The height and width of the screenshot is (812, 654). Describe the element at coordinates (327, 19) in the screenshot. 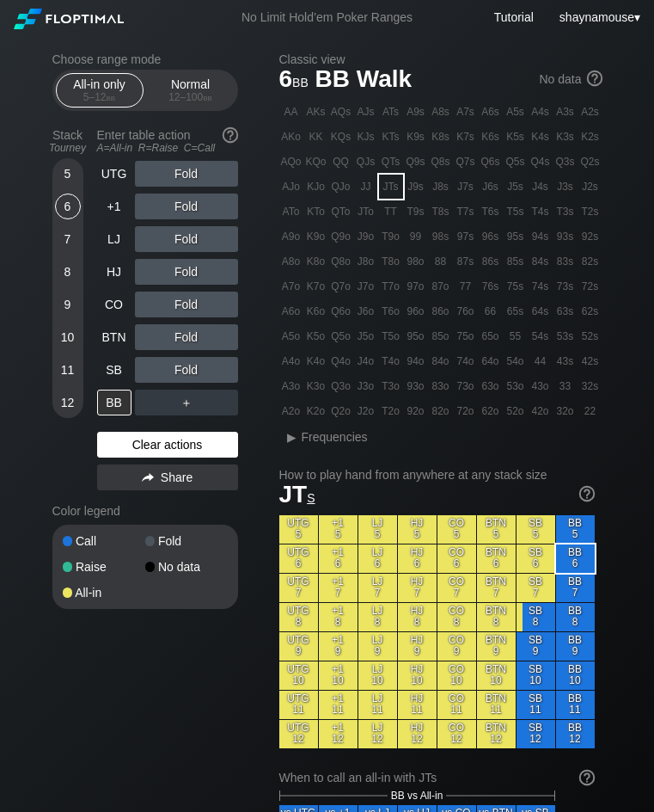

I see `div: No Limit Hold’em Poker Ranges` at that location.